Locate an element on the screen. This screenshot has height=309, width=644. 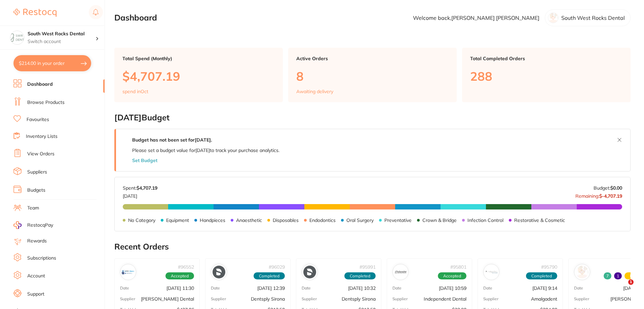
img: Independent Dental is located at coordinates (401, 272).